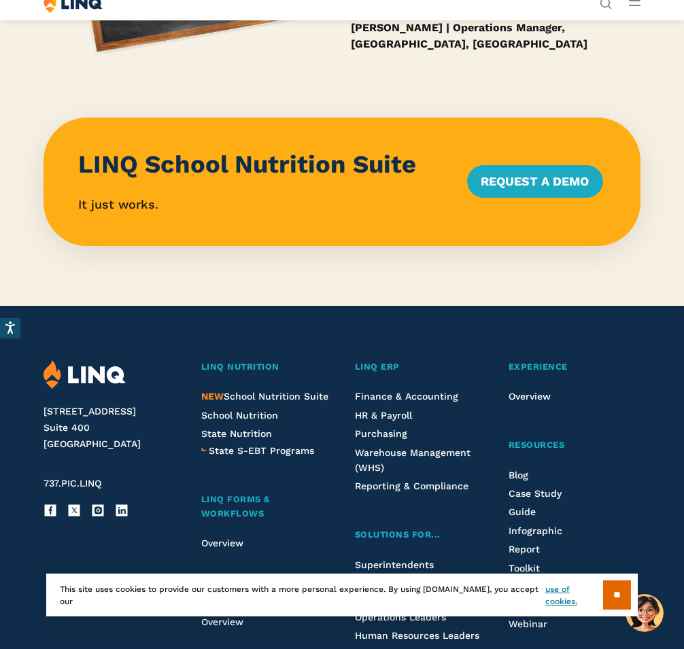 Image resolution: width=684 pixels, height=649 pixels. Describe the element at coordinates (413, 460) in the screenshot. I see `span: Warehouse Management (WHS)` at that location.